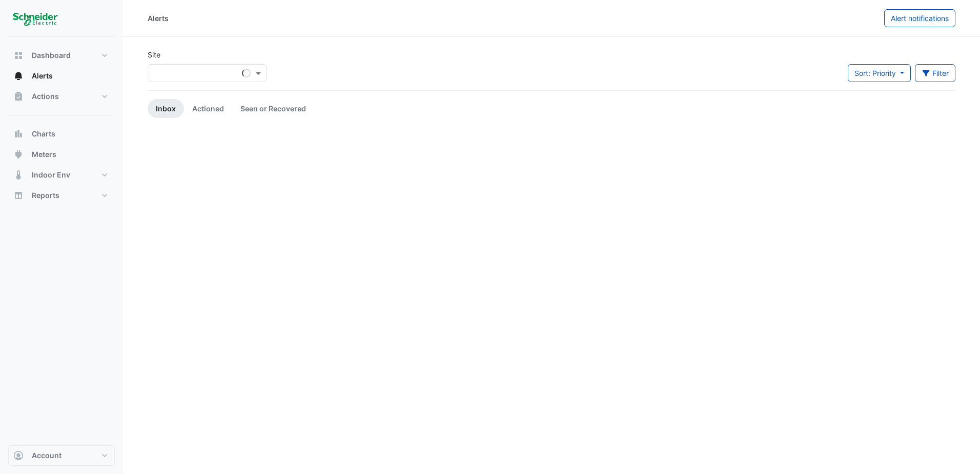 Image resolution: width=980 pixels, height=474 pixels. Describe the element at coordinates (42, 76) in the screenshot. I see `span: Alerts` at that location.